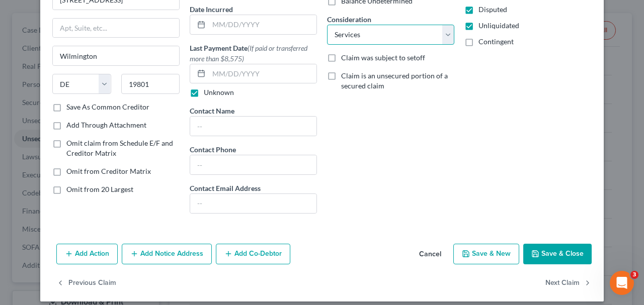  What do you see at coordinates (225, 188) in the screenshot?
I see `label: Contact Email Address` at bounding box center [225, 188].